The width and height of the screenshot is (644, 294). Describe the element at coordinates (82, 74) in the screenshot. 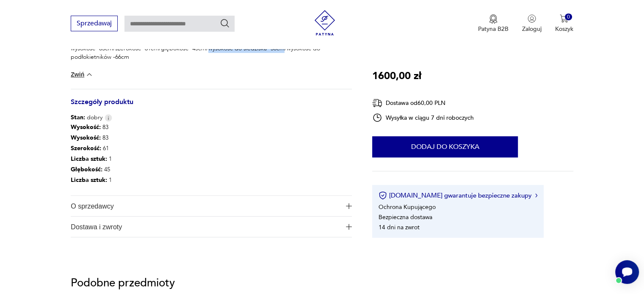

I see `button: Zwiń` at that location.